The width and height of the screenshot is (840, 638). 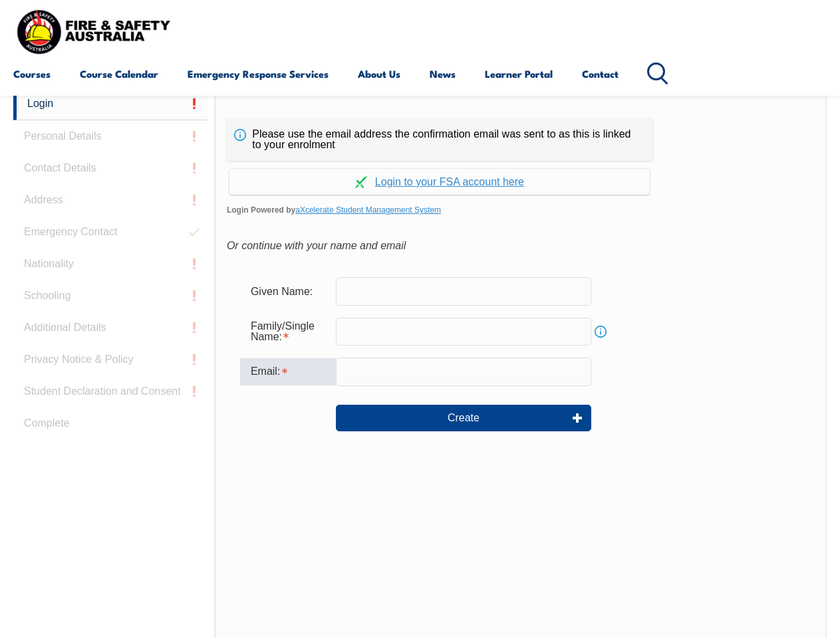 I want to click on a: Login, so click(x=111, y=104).